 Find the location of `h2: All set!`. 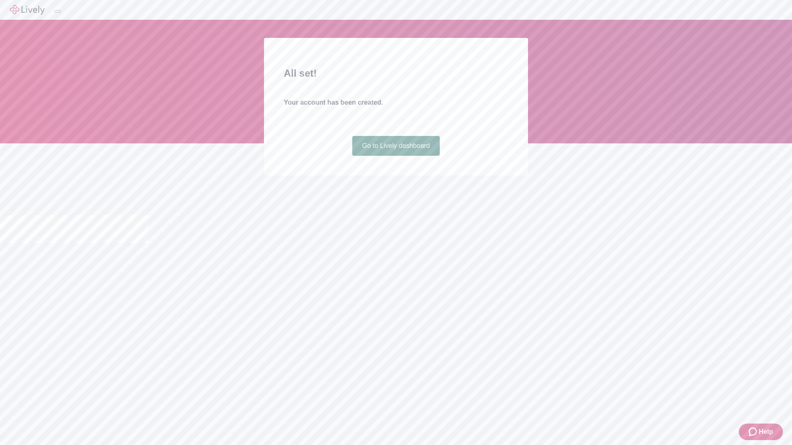

h2: All set! is located at coordinates (396, 73).